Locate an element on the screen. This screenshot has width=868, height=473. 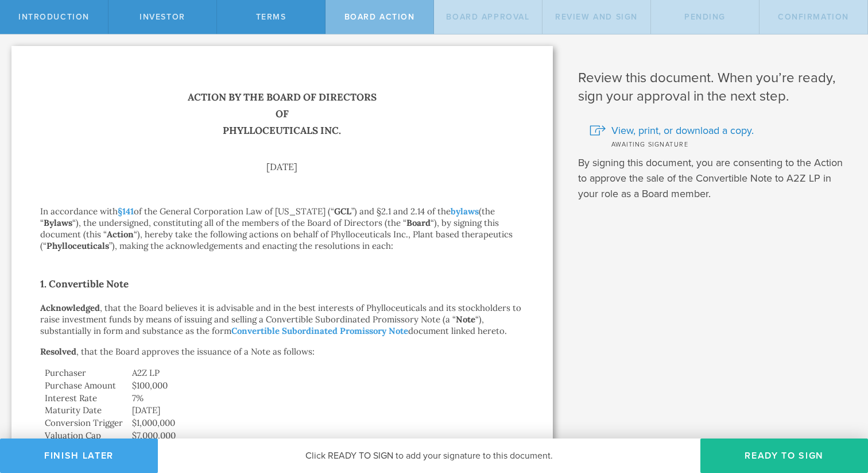
span: Board Action is located at coordinates (379, 17).